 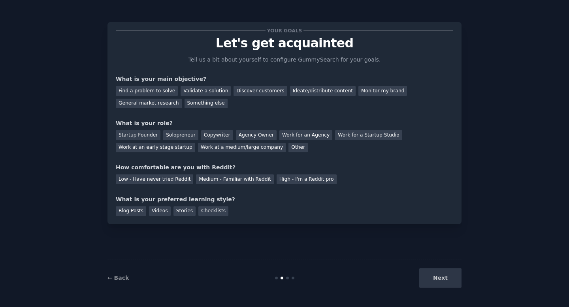 What do you see at coordinates (306, 135) in the screenshot?
I see `div: Work for an Agency` at bounding box center [306, 135].